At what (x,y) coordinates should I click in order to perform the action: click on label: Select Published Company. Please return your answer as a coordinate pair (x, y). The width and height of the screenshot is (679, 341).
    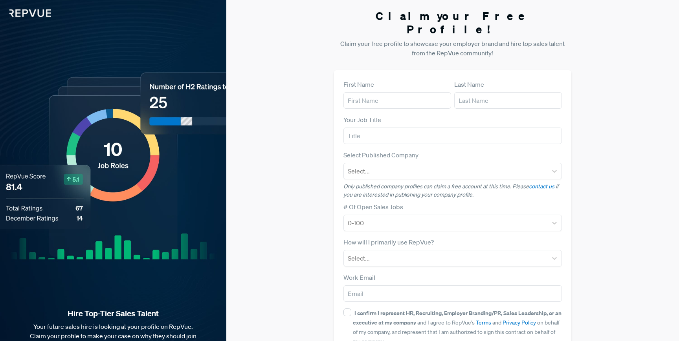
    Looking at the image, I should click on (381, 155).